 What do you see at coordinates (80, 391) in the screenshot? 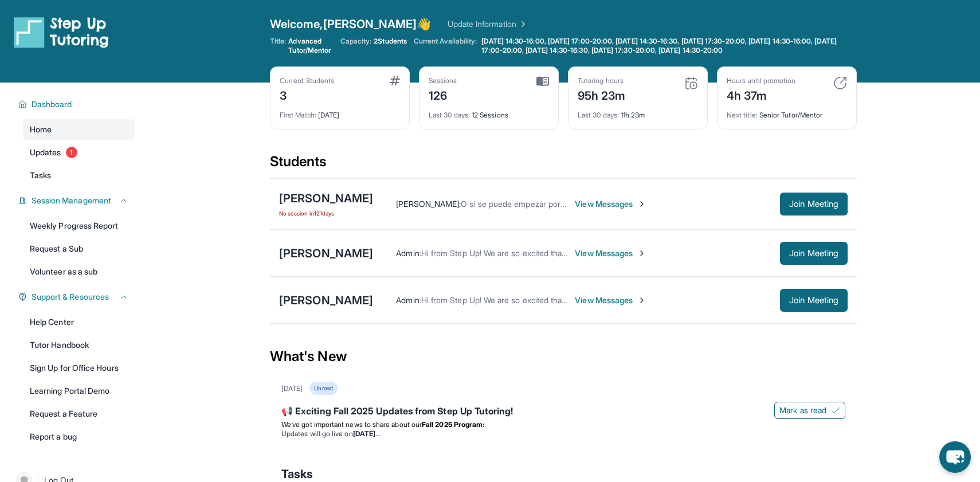
I see `a: Learning Portal Demo` at bounding box center [80, 391].